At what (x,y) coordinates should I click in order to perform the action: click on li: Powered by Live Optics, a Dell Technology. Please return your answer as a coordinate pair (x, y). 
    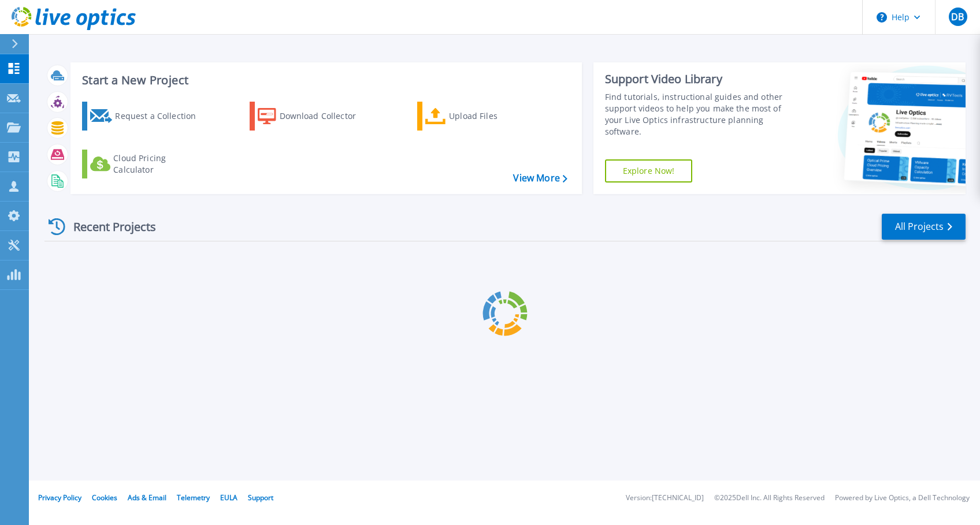
    Looking at the image, I should click on (902, 498).